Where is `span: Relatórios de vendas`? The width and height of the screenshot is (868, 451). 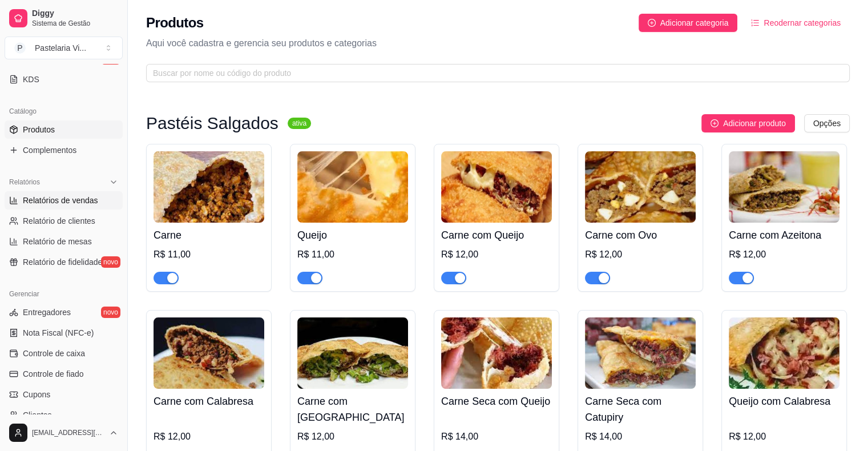 span: Relatórios de vendas is located at coordinates (60, 201).